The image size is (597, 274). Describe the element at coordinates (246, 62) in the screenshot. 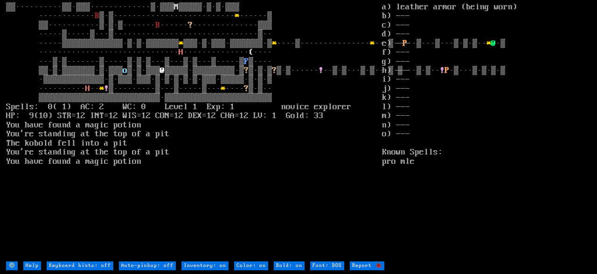

I see `font: F` at that location.